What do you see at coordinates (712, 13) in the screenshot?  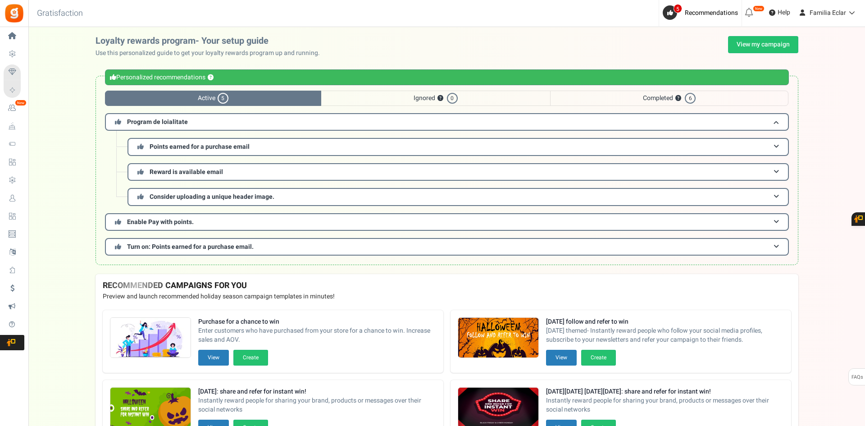 I see `span: Recommendations` at bounding box center [712, 13].